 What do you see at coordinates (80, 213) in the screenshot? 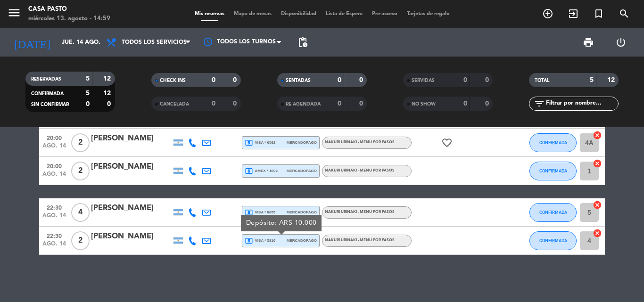
I see `span: 4` at bounding box center [80, 213].